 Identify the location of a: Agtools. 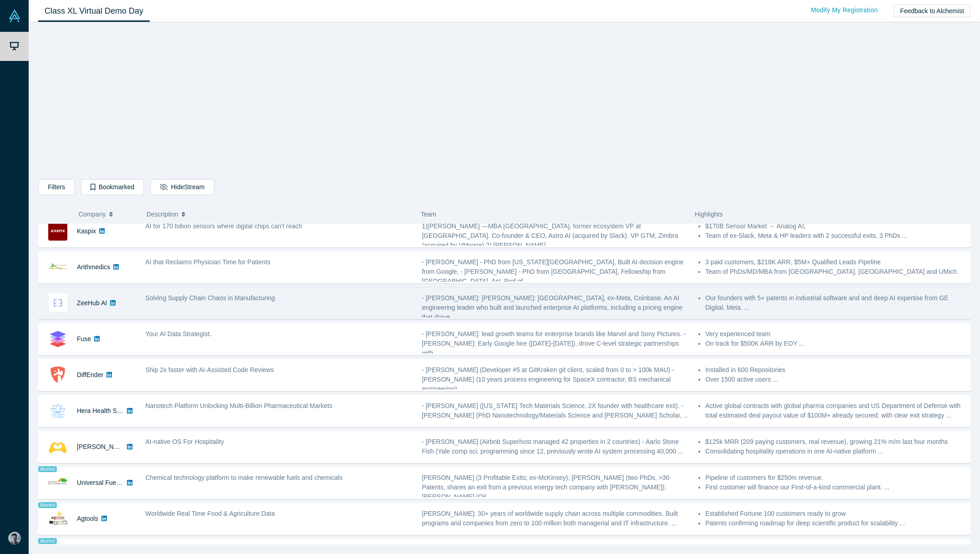
(87, 519).